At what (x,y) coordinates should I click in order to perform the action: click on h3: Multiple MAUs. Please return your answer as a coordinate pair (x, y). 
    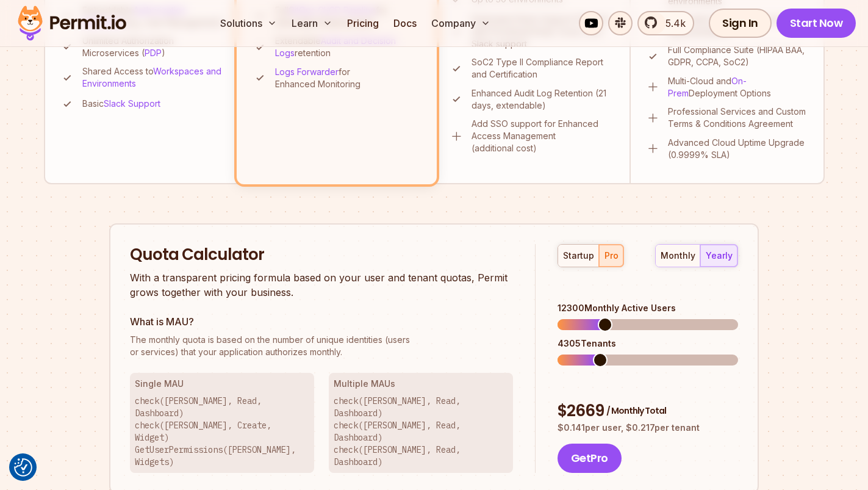
    Looking at the image, I should click on (421, 384).